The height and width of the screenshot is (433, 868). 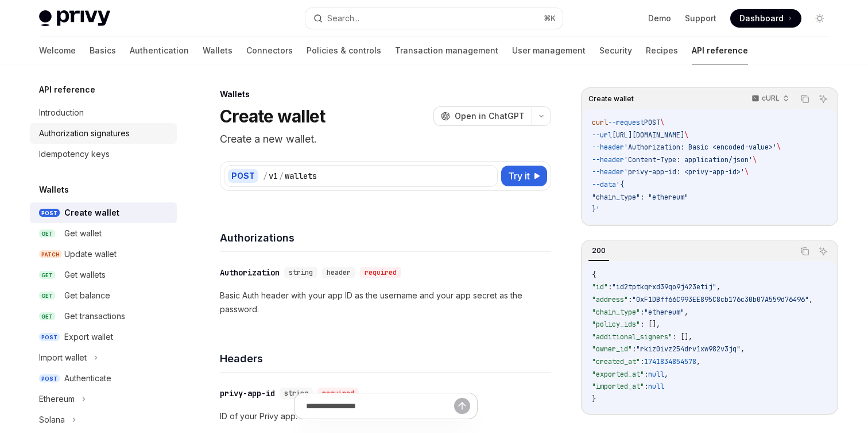 What do you see at coordinates (273, 176) in the screenshot?
I see `div: v1` at bounding box center [273, 176].